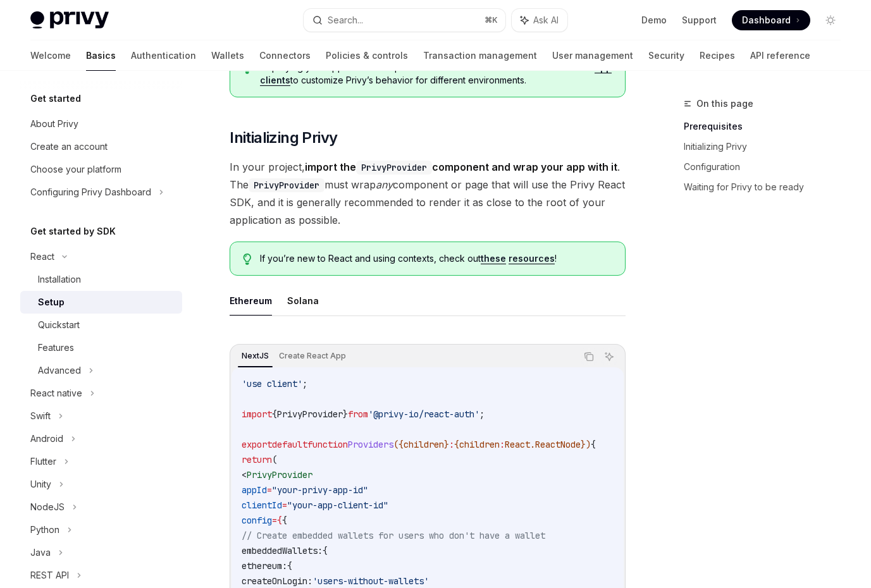 The image size is (871, 588). Describe the element at coordinates (436, 259) in the screenshot. I see `span: If you’re new to React and using contexts, check out !` at that location.